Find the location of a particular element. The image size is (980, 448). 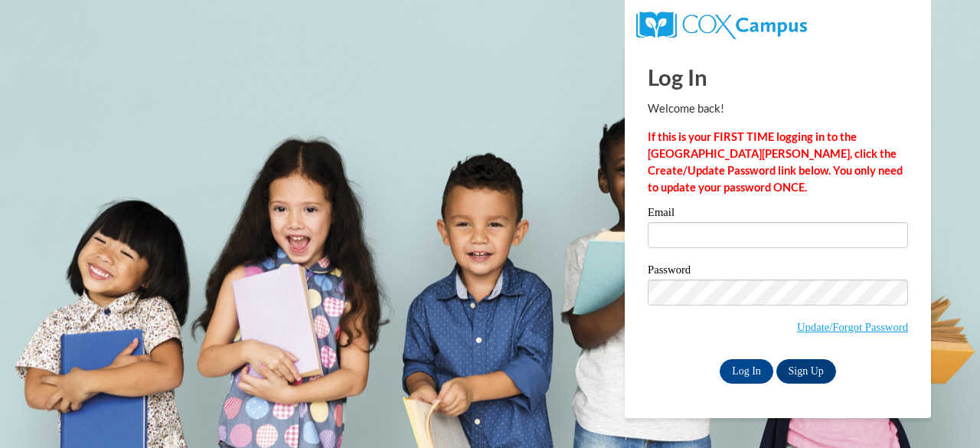

a: Update/Forgot Password is located at coordinates (852, 327).